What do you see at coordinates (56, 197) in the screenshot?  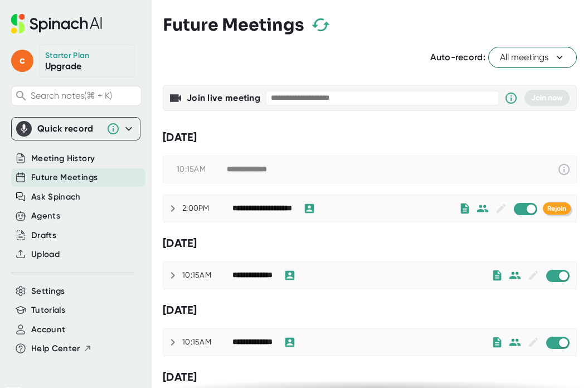 I see `span: Ask Spinach` at bounding box center [56, 197].